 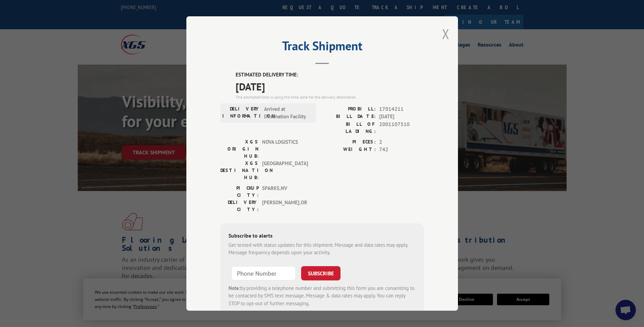 I want to click on label: BILL DATE:, so click(x=349, y=116).